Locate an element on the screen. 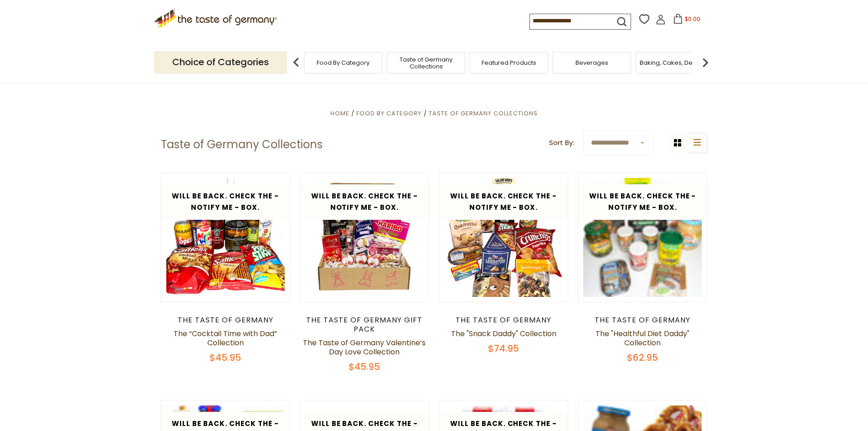  img: The "Snack Daddy" Collection is located at coordinates (503, 237).